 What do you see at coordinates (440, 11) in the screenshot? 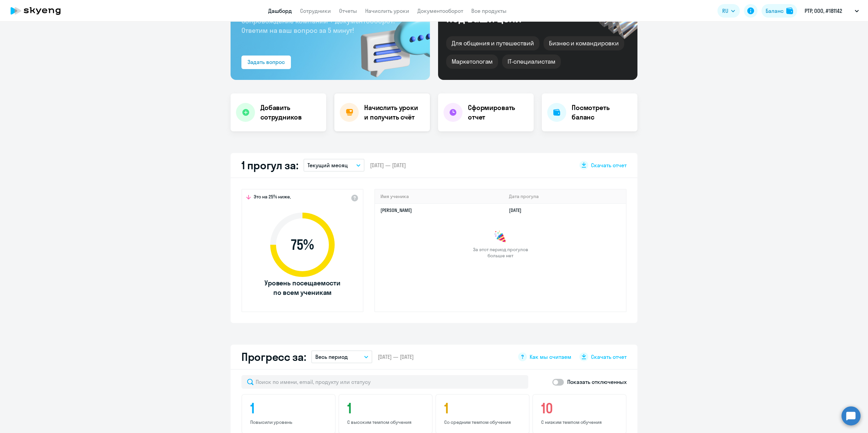
I see `a: Документооборот` at bounding box center [440, 11].